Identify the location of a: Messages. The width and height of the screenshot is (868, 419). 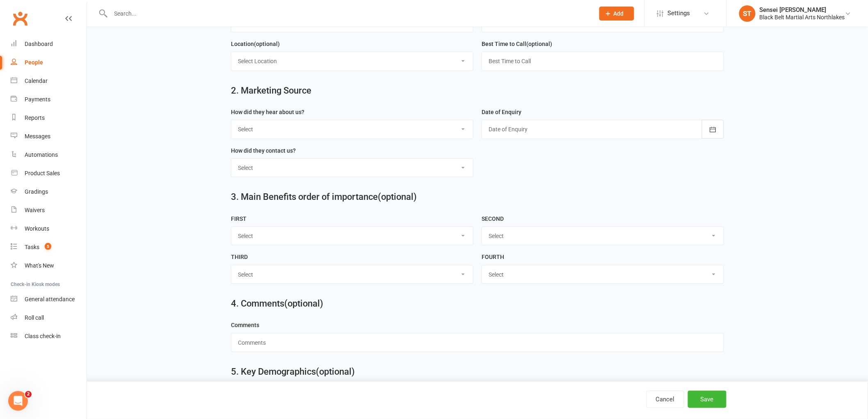
(48, 136).